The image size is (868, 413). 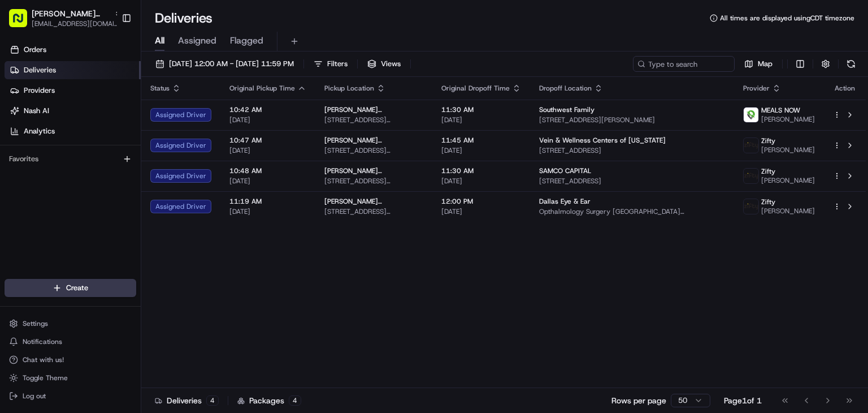 I want to click on button: Chat with us!, so click(x=70, y=359).